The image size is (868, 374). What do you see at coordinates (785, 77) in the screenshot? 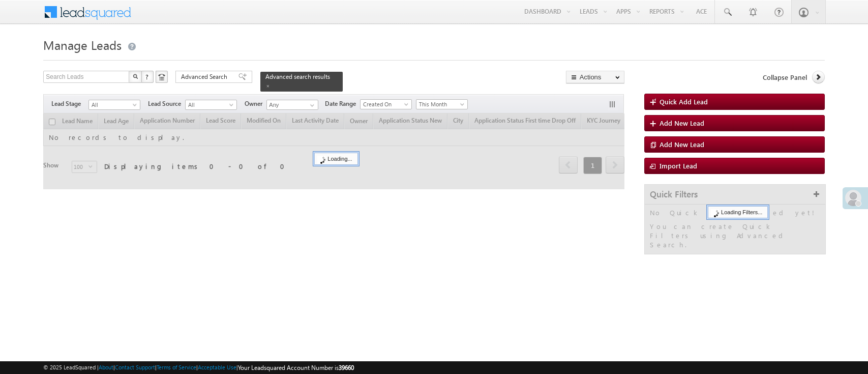
I see `span: Collapse Panel` at bounding box center [785, 77].